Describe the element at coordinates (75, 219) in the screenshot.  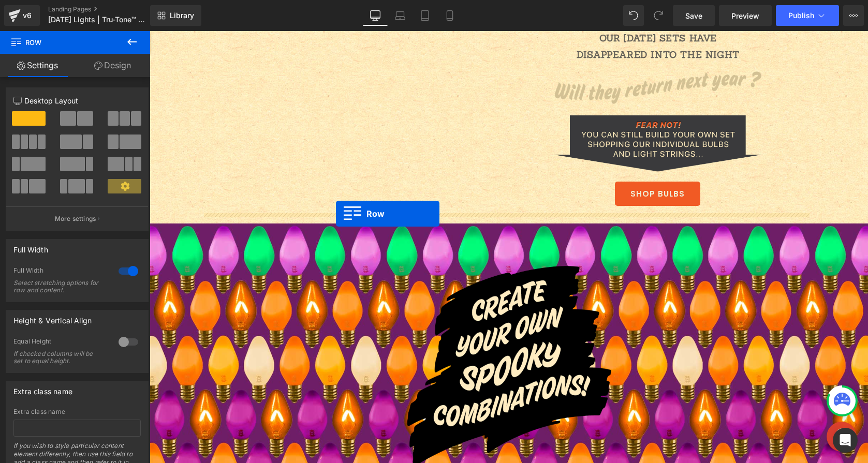
I see `p: More settings` at that location.